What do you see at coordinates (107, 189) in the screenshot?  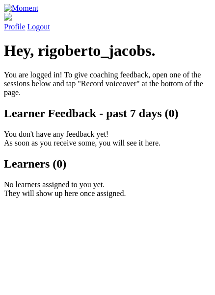 I see `p: No learners assigned to you yet. They will show up here once assigned.` at bounding box center [107, 189].